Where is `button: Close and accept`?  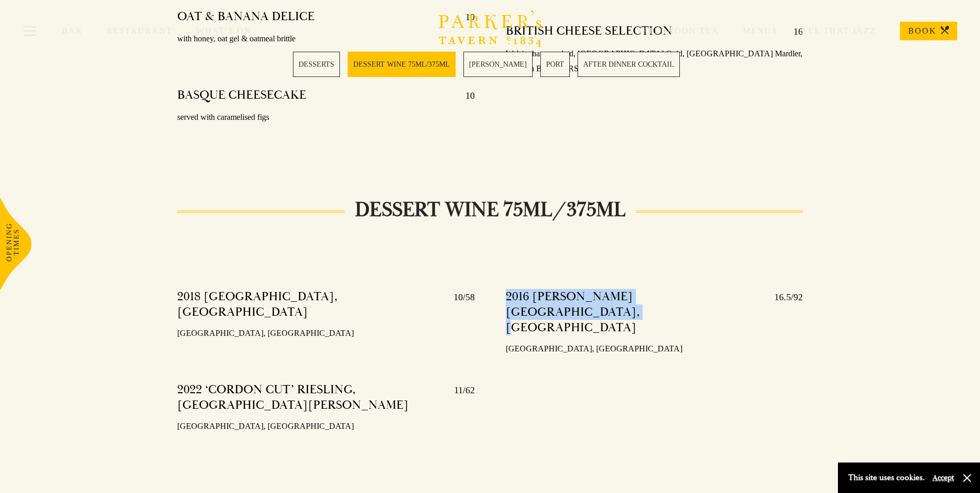
button: Close and accept is located at coordinates (967, 478).